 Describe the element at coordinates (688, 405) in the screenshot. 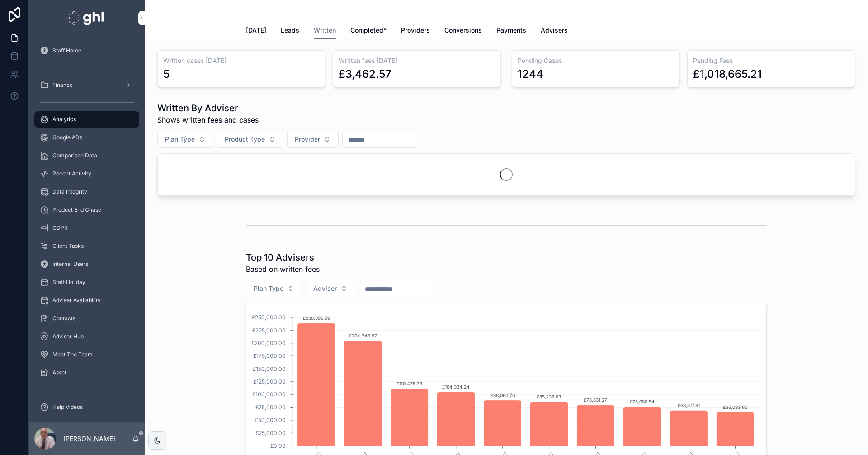

I see `text: £68,317.81` at that location.